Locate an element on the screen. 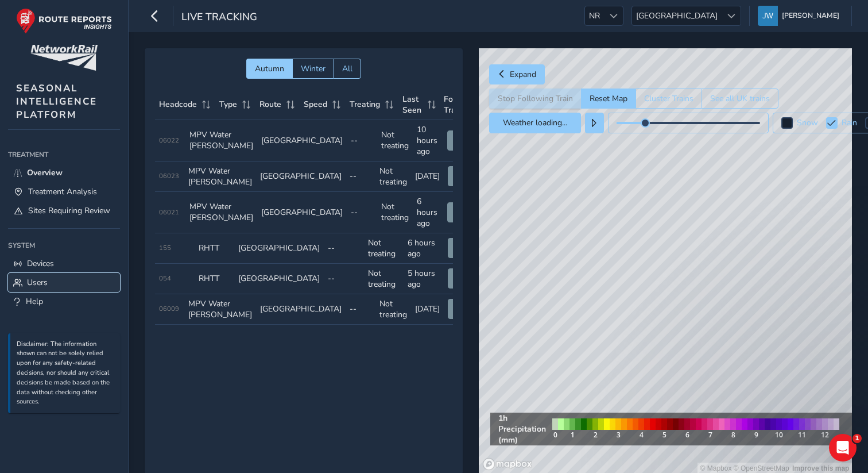  td: 10 hours ago is located at coordinates (428, 141).